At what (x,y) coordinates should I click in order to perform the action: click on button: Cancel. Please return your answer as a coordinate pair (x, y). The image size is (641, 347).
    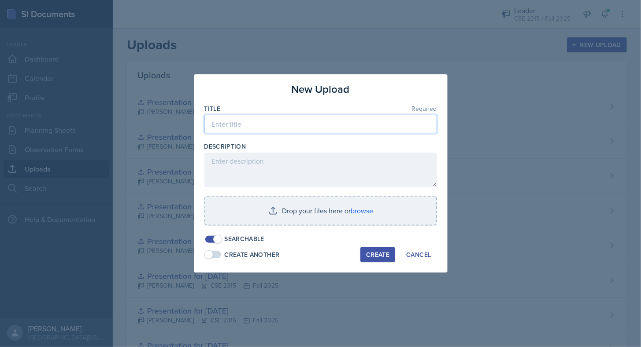
    Looking at the image, I should click on (418, 255).